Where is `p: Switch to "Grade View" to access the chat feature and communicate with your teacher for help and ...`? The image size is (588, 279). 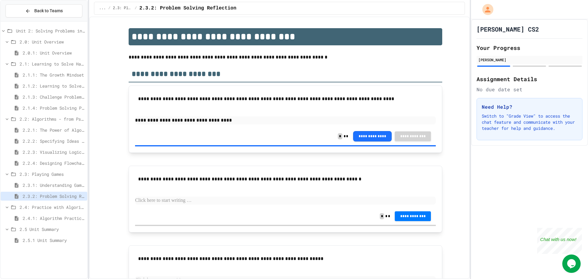
p: Switch to "Grade View" to access the chat feature and communicate with your teacher for help and ... is located at coordinates (529, 122).